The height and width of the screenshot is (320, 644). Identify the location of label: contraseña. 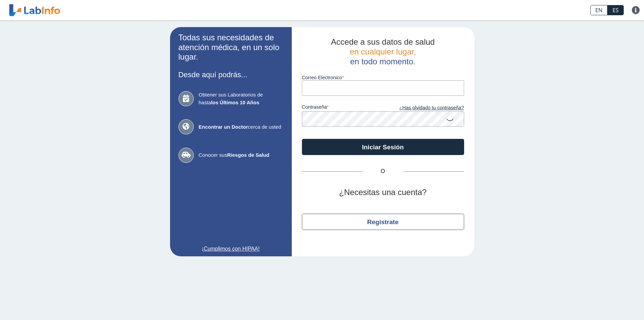
(343, 108).